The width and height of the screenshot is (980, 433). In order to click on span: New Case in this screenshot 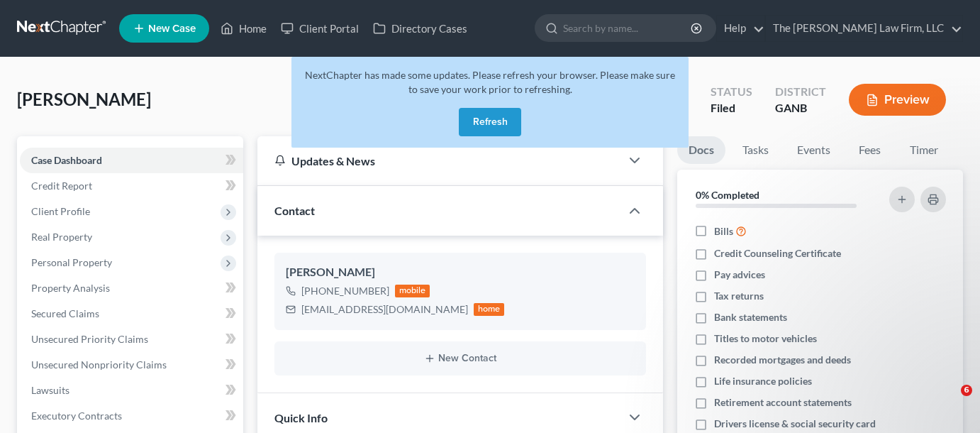, I will do `click(172, 28)`.